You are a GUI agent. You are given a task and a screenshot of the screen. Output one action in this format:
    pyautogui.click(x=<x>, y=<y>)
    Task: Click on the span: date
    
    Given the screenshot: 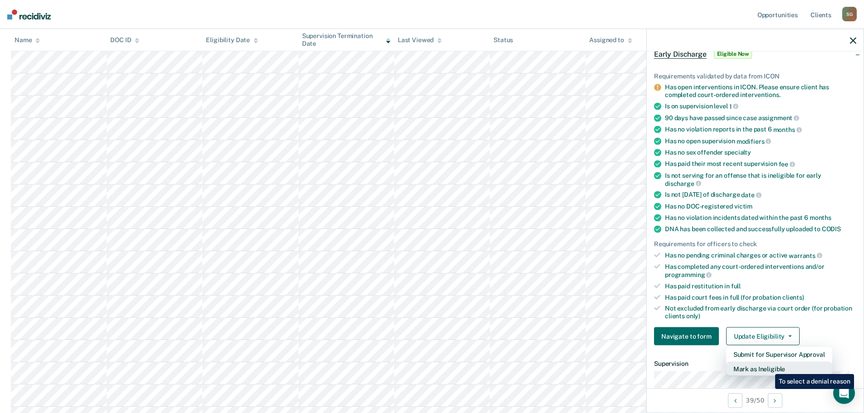 What is the action you would take?
    pyautogui.click(x=751, y=195)
    